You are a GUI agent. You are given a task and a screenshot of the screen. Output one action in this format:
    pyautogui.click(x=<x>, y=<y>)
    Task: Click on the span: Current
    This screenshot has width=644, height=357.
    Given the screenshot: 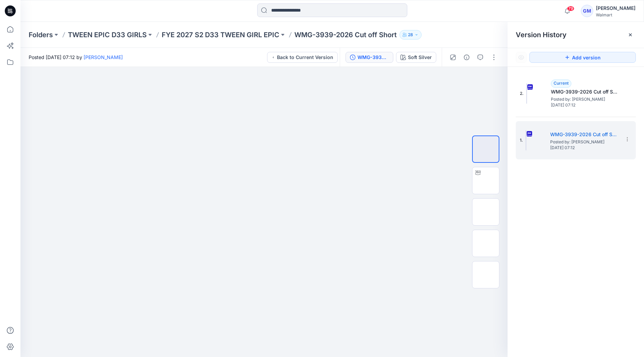 What is the action you would take?
    pyautogui.click(x=561, y=83)
    